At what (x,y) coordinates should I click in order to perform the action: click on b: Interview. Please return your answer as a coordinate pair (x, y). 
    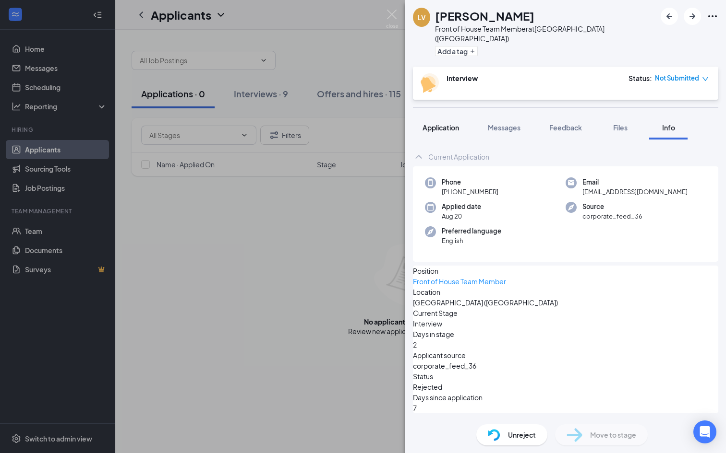
    Looking at the image, I should click on (462, 78).